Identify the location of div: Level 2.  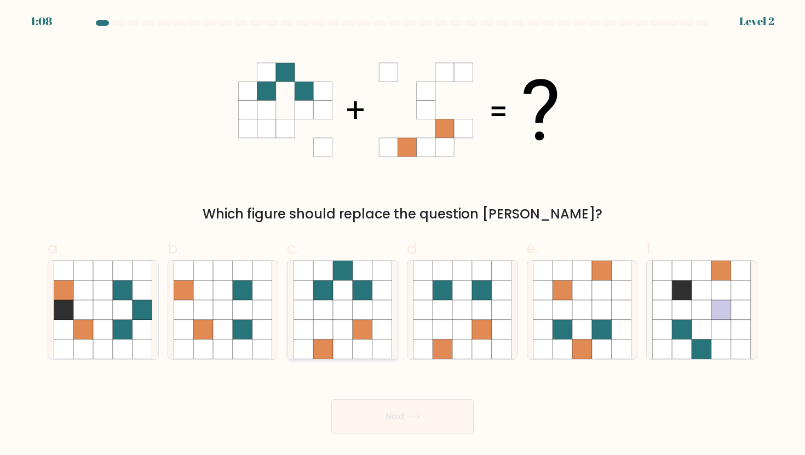
(757, 21).